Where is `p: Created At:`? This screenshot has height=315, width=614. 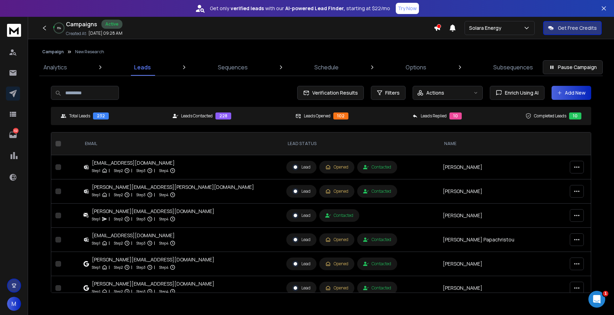 p: Created At: is located at coordinates (76, 34).